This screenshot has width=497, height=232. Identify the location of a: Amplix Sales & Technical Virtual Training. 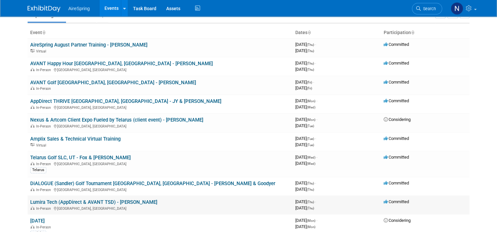
(75, 139).